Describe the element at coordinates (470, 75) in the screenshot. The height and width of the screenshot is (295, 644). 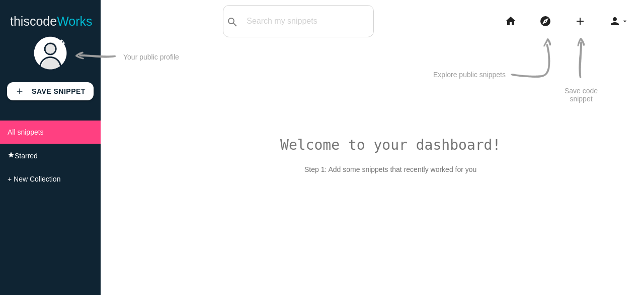
I see `p: Explore public snippets` at that location.